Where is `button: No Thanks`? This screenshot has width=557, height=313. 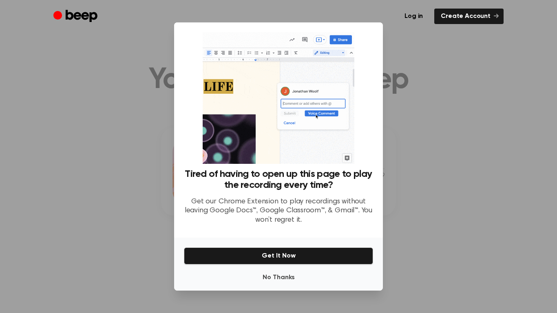
button: No Thanks is located at coordinates (278, 278).